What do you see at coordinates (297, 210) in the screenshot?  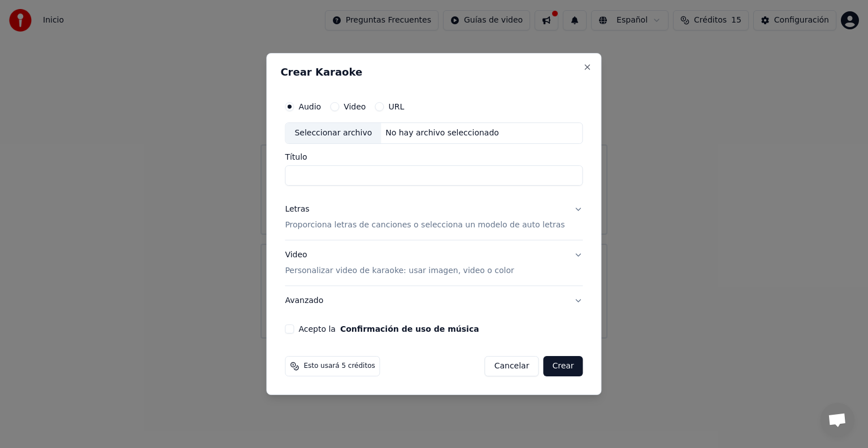 I see `div: Letras` at bounding box center [297, 210].